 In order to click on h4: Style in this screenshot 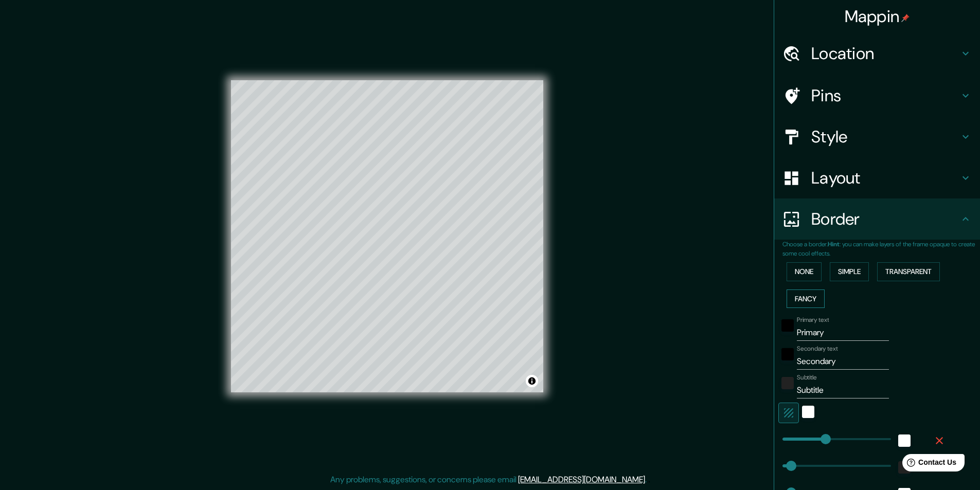, I will do `click(885, 137)`.